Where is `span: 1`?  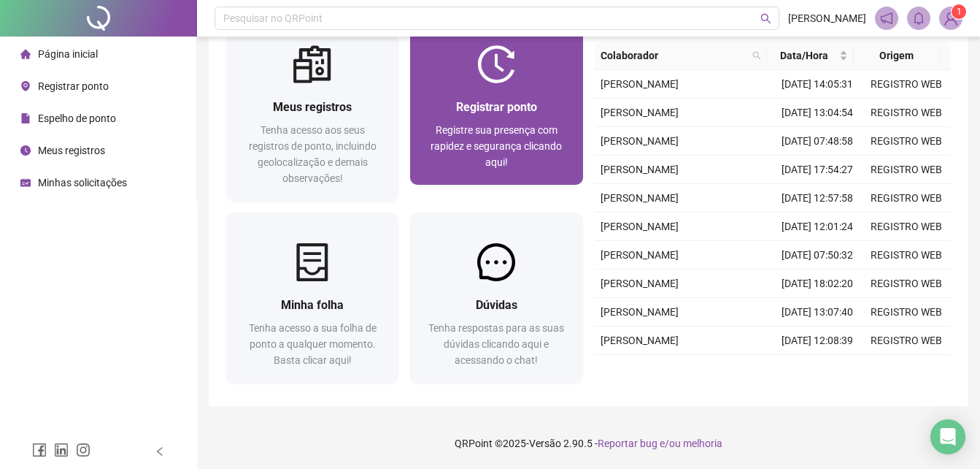
span: 1 is located at coordinates (959, 12).